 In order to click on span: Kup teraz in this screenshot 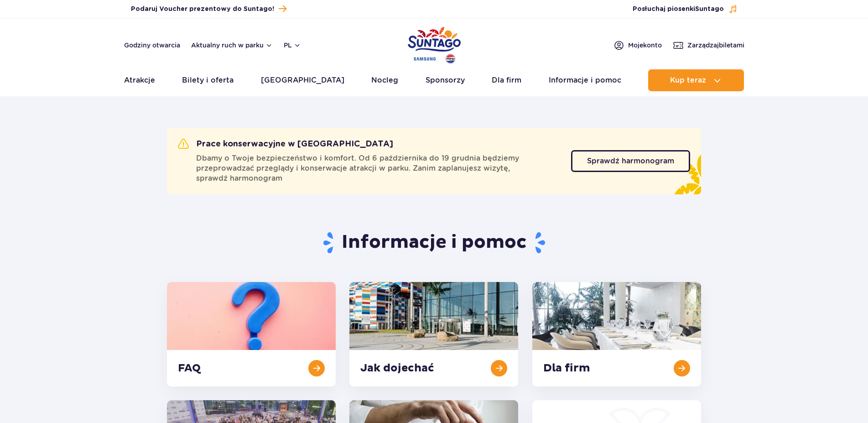, I will do `click(688, 80)`.